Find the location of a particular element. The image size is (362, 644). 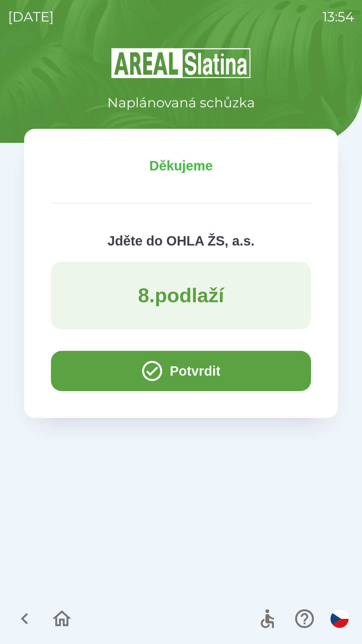

p: 13:54 is located at coordinates (339, 17).